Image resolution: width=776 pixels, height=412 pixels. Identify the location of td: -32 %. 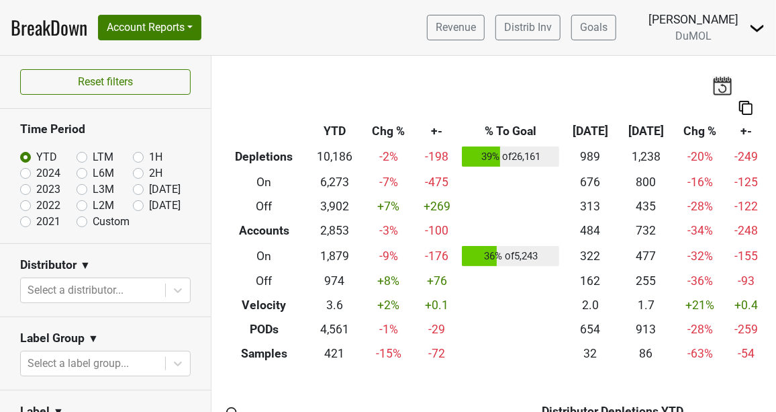
(701, 256).